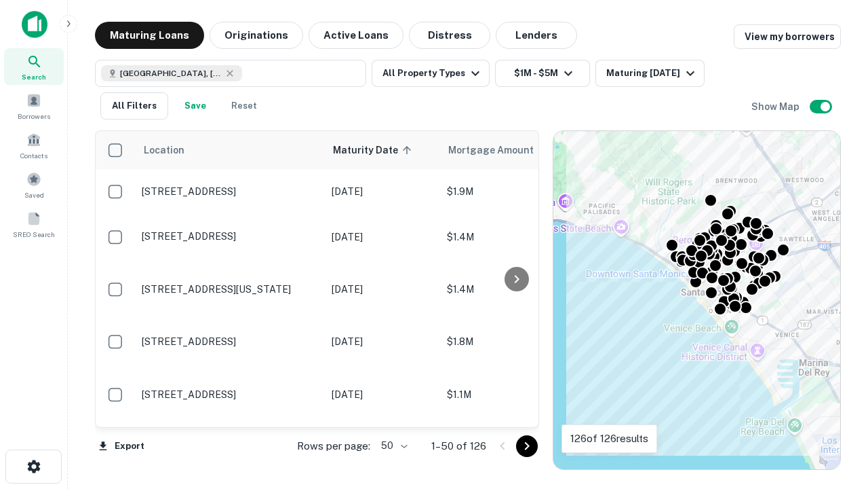 This screenshot has height=489, width=868. What do you see at coordinates (34, 155) in the screenshot?
I see `span: Contacts` at bounding box center [34, 155].